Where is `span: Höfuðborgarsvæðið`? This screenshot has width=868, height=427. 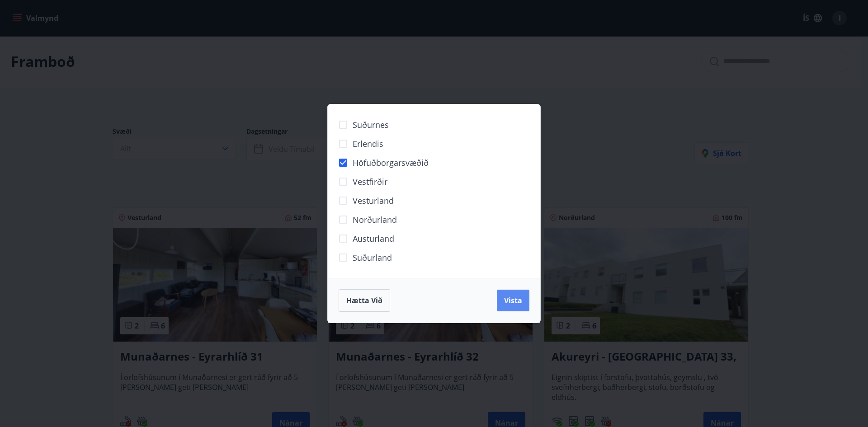 span: Höfuðborgarsvæðið is located at coordinates (390, 162).